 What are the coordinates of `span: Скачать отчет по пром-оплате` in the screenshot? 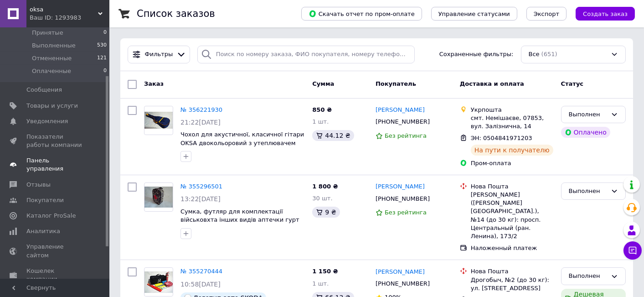 It's located at (362, 13).